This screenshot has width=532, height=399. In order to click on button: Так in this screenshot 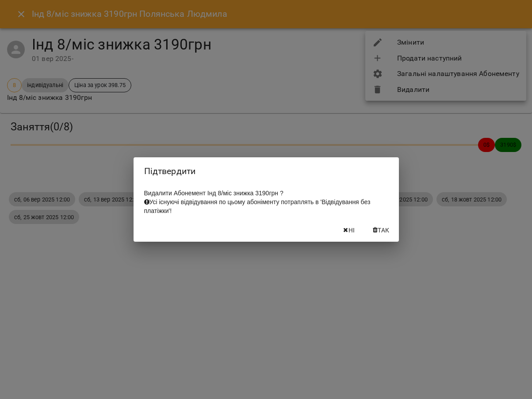, I will do `click(381, 230)`.